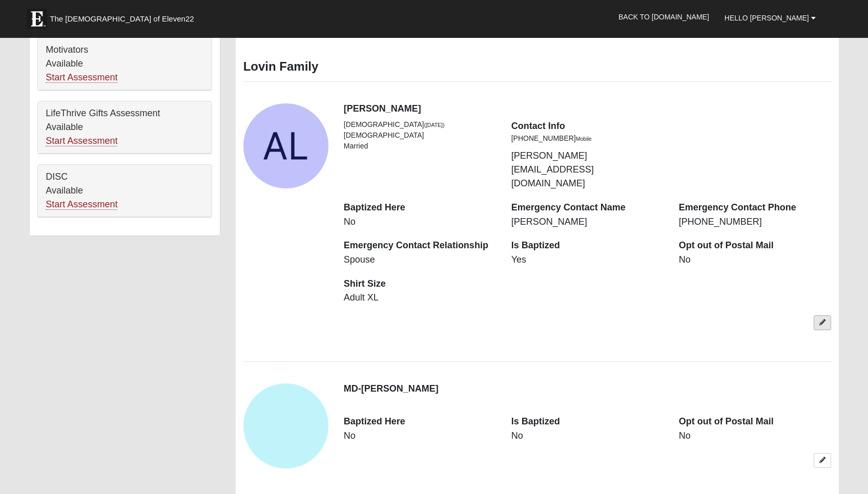  What do you see at coordinates (588, 208) in the screenshot?
I see `dt: Emergency Contact Name` at bounding box center [588, 208].